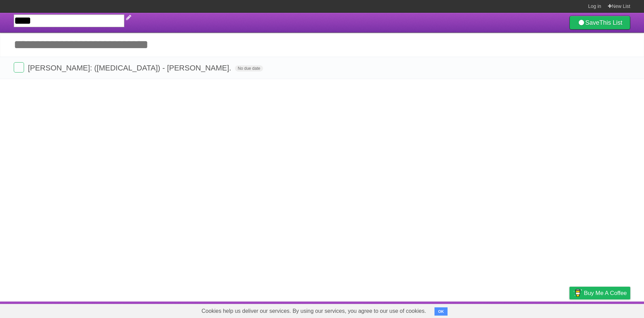 The width and height of the screenshot is (644, 318). Describe the element at coordinates (485, 309) in the screenshot. I see `a: About` at that location.